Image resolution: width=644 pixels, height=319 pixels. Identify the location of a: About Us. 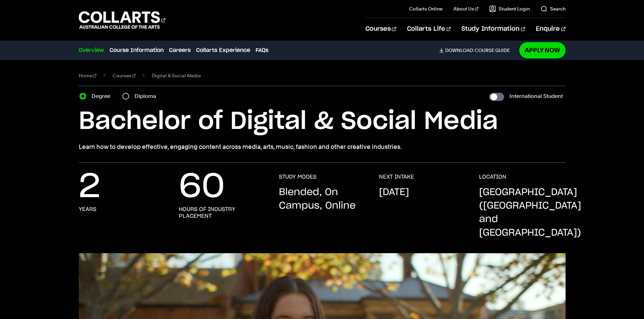
(466, 9).